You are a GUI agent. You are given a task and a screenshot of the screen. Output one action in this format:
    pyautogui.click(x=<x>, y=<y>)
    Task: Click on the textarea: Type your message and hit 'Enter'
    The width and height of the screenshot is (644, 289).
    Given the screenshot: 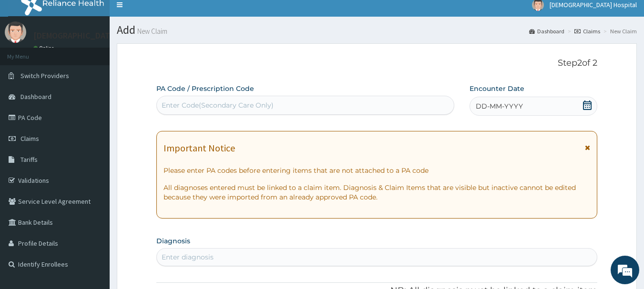 What is the action you would take?
    pyautogui.click(x=93, y=207)
    